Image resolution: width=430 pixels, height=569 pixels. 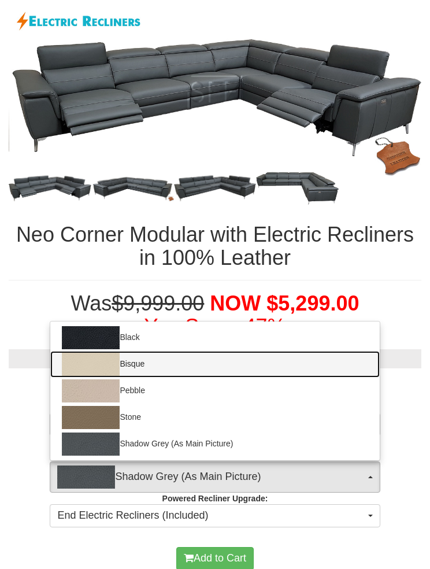 I want to click on img: Black, so click(x=91, y=337).